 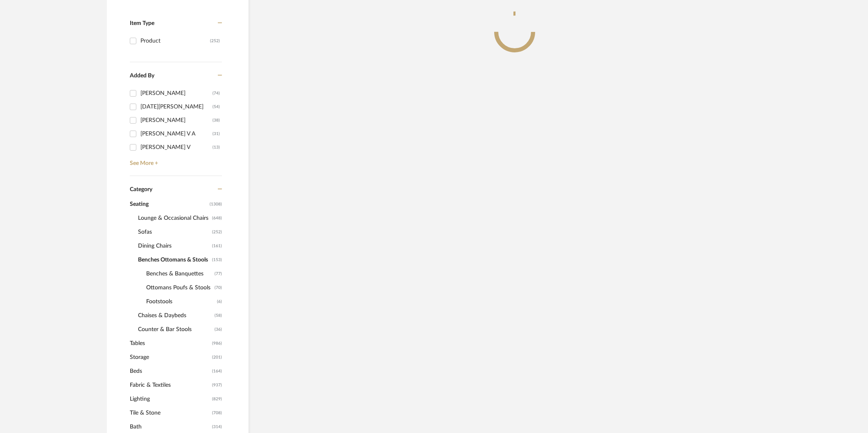 I want to click on span: Storage, so click(x=170, y=357).